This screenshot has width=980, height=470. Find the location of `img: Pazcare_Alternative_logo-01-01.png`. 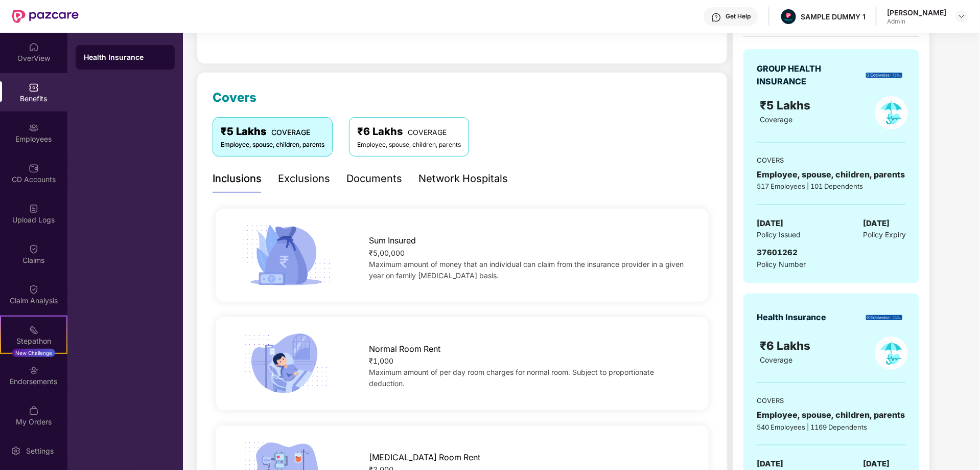

img: Pazcare_Alternative_logo-01-01.png is located at coordinates (788, 16).